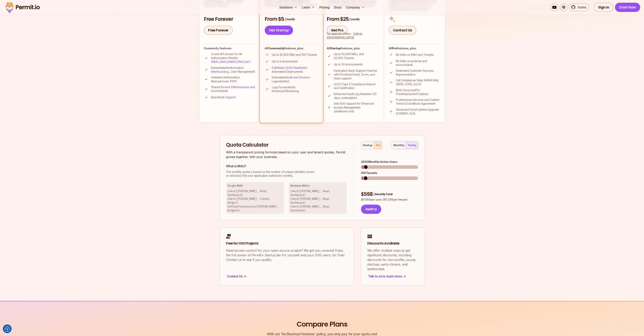 This screenshot has width=644, height=336. I want to click on div: 910 Tenants, so click(389, 173).